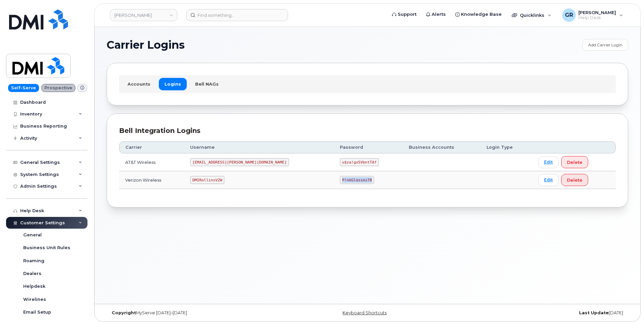  What do you see at coordinates (364, 313) in the screenshot?
I see `a: Keyboard Shortcuts` at bounding box center [364, 313].